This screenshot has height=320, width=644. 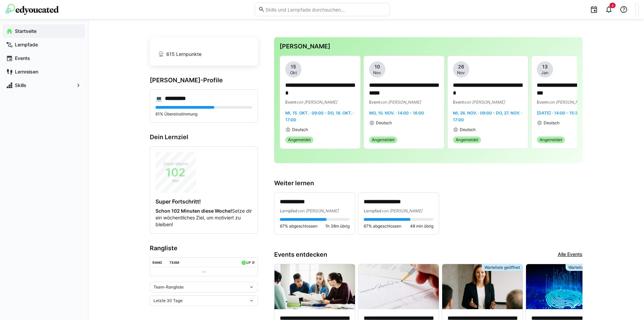 I want to click on span: 10, so click(x=378, y=67).